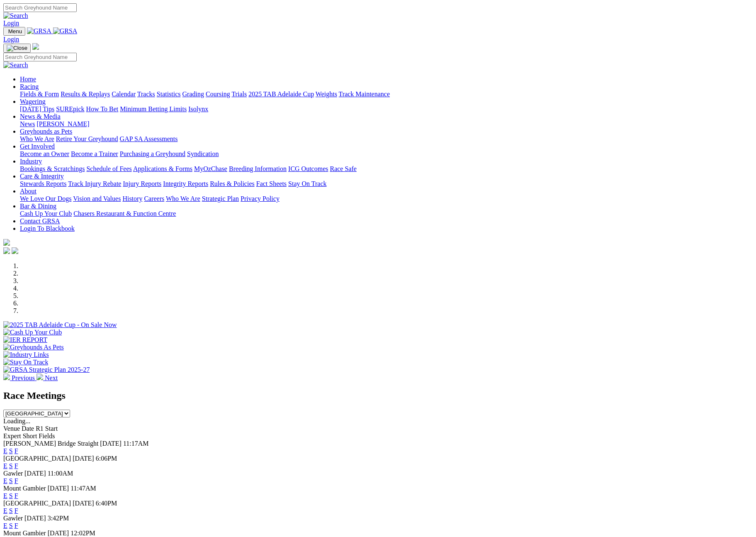 Image resolution: width=756 pixels, height=537 pixels. What do you see at coordinates (146, 94) in the screenshot?
I see `a: Tracks` at bounding box center [146, 94].